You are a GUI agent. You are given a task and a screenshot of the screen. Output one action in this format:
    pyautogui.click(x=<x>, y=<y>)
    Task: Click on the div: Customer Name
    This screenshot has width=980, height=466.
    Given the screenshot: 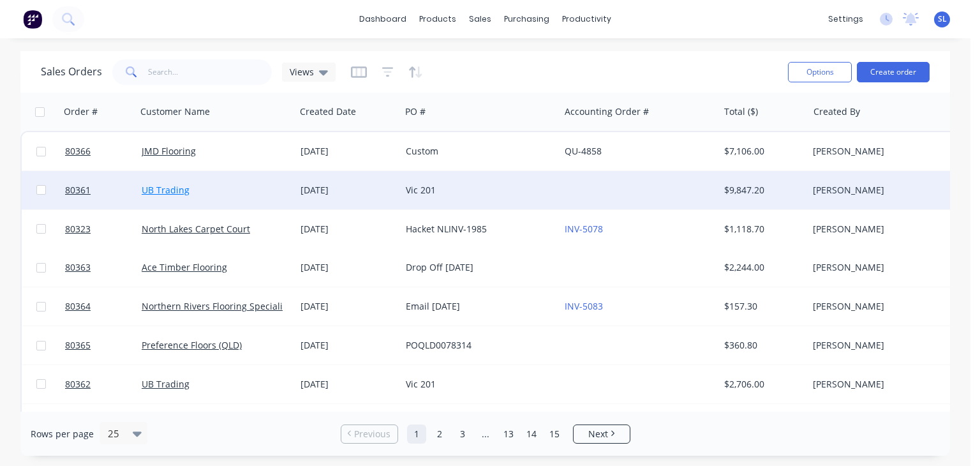 What is the action you would take?
    pyautogui.click(x=175, y=111)
    